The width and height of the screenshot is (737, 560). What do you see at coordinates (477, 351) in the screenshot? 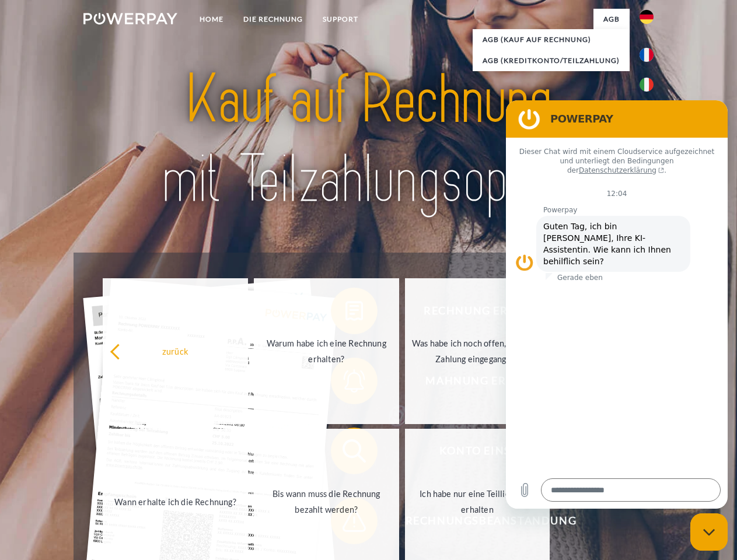
I see `a: Was habe ich noch offen, ist meine Zahlung eingegangen?` at bounding box center [477, 351].